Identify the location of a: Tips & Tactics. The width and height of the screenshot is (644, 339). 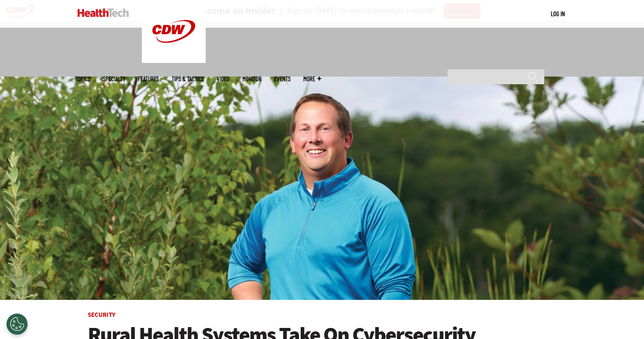
(188, 79).